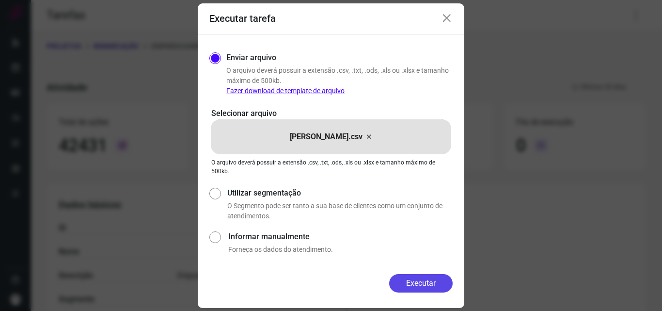  I want to click on p: O Segmento pode ser tanto a sua base de clientes como um conjunto de atendimentos., so click(340, 211).